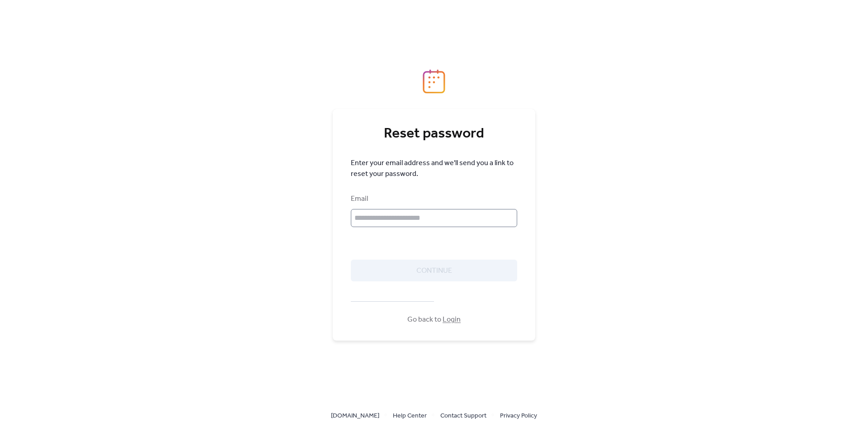  I want to click on div: Email, so click(433, 199).